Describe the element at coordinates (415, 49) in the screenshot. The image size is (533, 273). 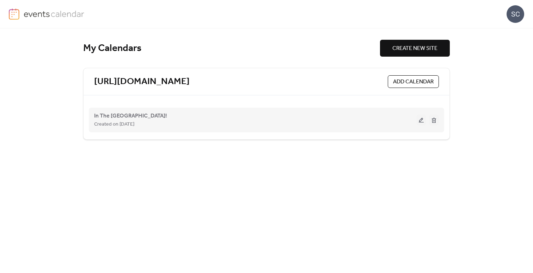
I see `span: CREATE NEW SITE` at that location.